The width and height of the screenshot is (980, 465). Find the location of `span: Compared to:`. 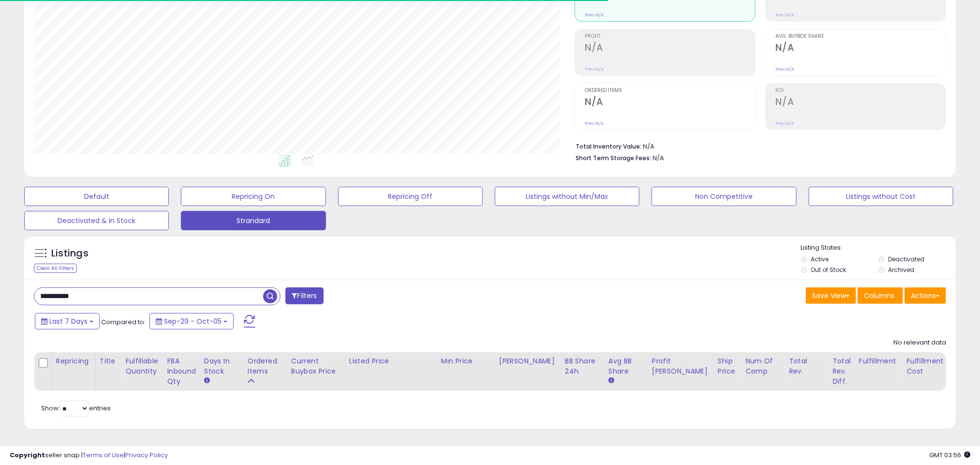

span: Compared to: is located at coordinates (123, 322).